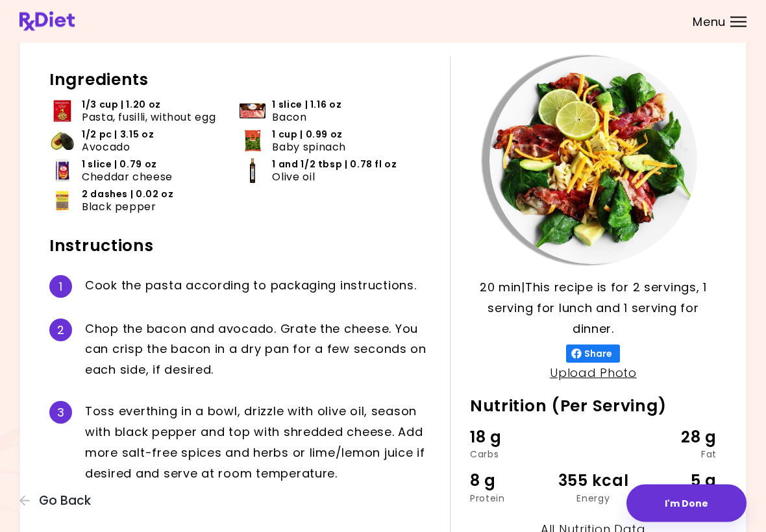 The height and width of the screenshot is (532, 766). Describe the element at coordinates (258, 287) in the screenshot. I see `div: C o o k t h e p a s t a a c c o r d i n g t o p a c k a g i n g i n s t r u c t i o n s .` at that location.